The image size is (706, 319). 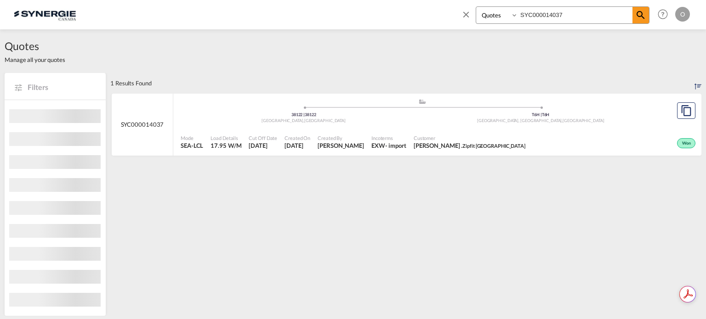 What do you see at coordinates (389, 138) in the screenshot?
I see `span: Incoterms` at bounding box center [389, 138].